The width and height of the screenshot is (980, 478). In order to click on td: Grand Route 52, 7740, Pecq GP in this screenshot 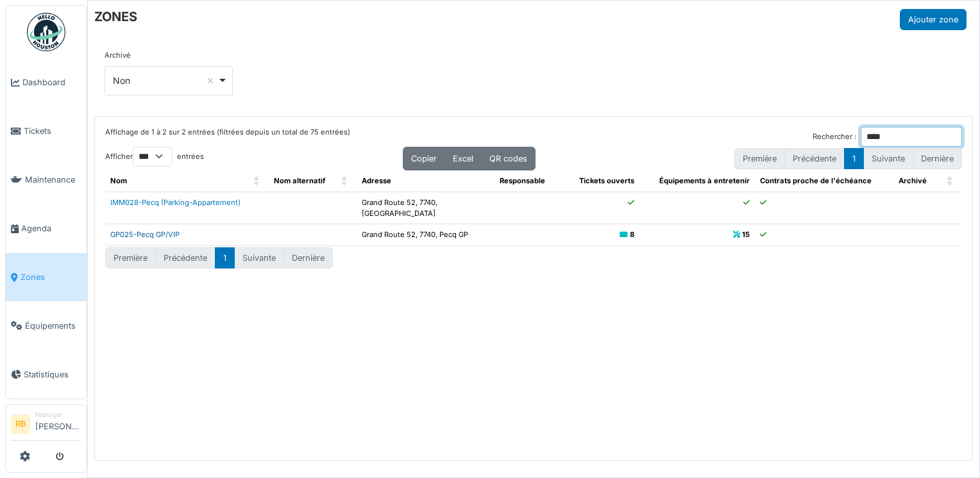, I will do `click(425, 235)`.